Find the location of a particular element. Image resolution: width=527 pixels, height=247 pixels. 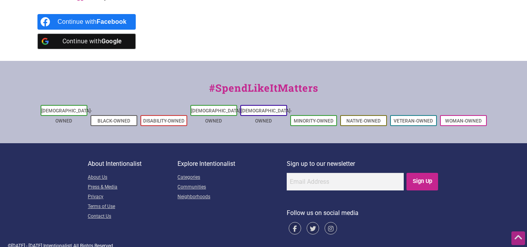

a: Categories is located at coordinates (232, 177).